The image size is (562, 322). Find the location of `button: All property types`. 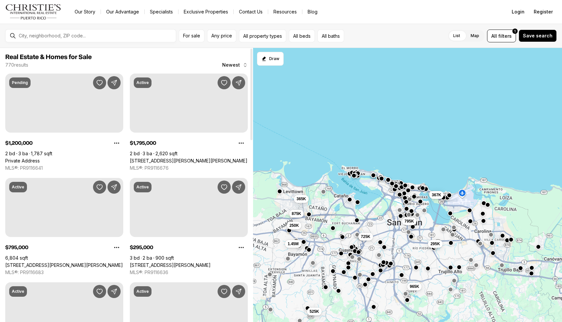

button: All property types is located at coordinates (263, 36).